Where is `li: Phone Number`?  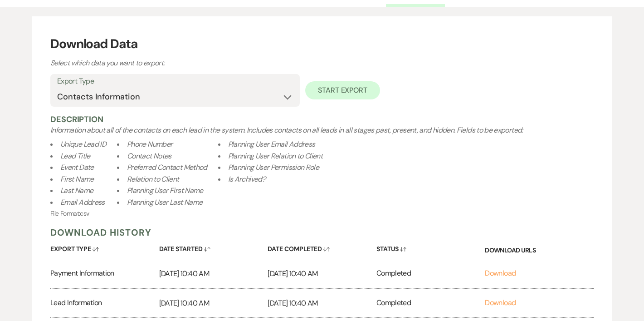 li: Phone Number is located at coordinates (162, 145).